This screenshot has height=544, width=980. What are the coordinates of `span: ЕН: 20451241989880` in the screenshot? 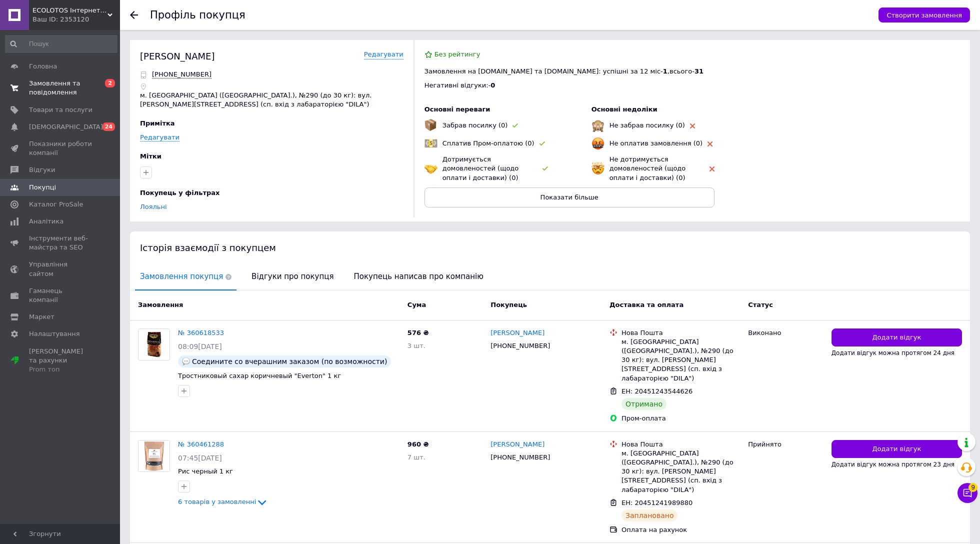 It's located at (657, 502).